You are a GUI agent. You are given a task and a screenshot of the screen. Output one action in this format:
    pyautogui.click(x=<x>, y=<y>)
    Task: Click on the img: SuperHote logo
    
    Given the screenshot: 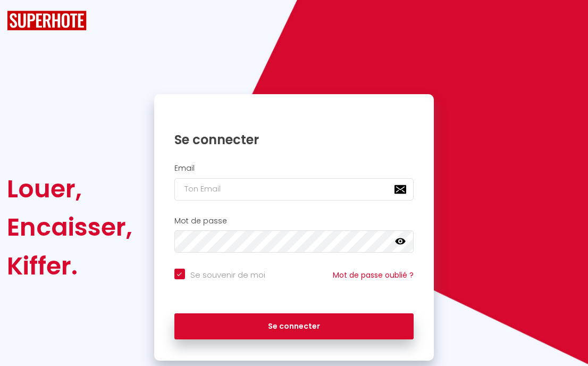 What is the action you would take?
    pyautogui.click(x=47, y=20)
    